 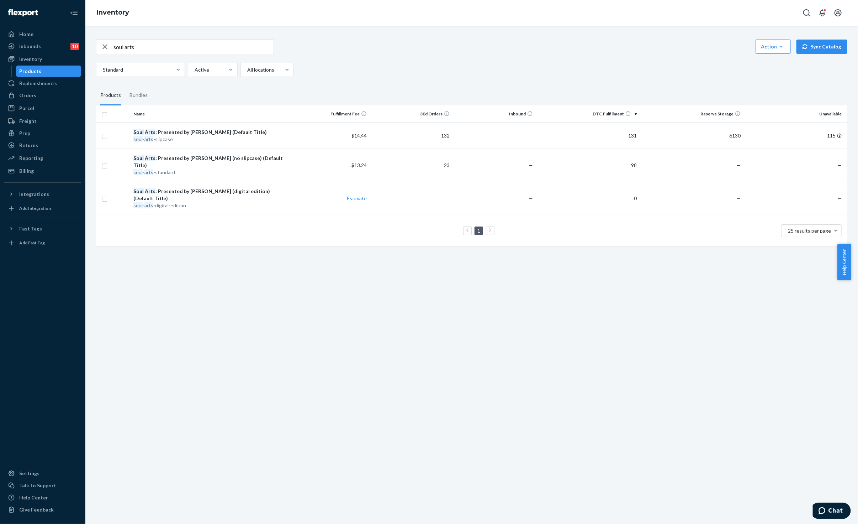 I want to click on th: Name, so click(x=209, y=114).